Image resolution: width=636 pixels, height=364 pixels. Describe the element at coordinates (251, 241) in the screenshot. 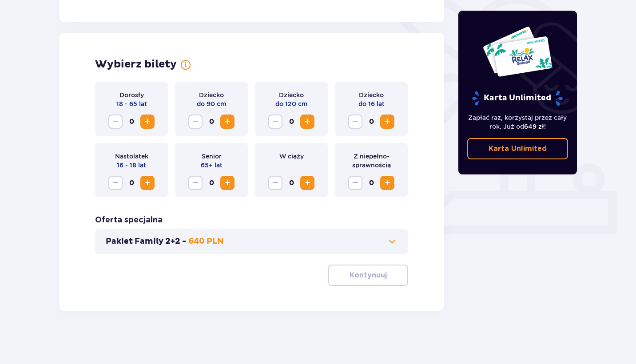

I see `button: Pakiet Family 2+2 -640 PLN` at that location.